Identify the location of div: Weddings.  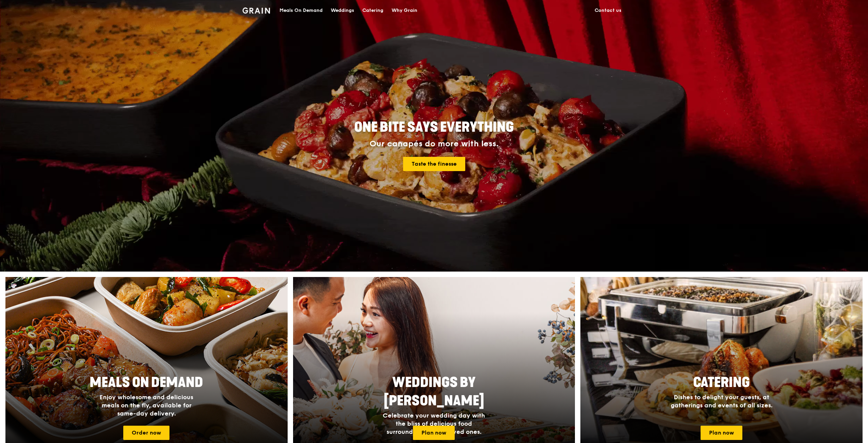
(342, 11).